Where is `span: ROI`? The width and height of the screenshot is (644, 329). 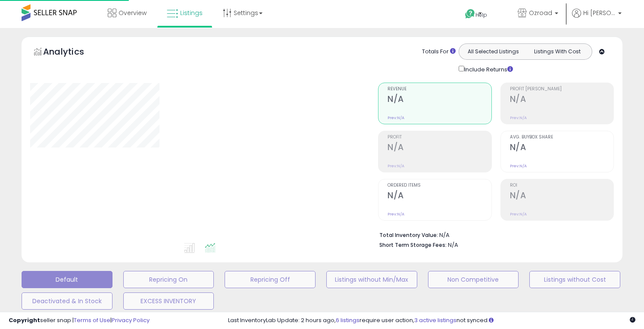
span: ROI is located at coordinates (562, 186).